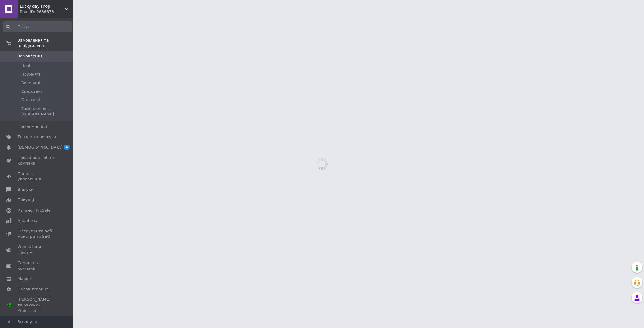  I want to click on div: Ваш ID: 2636373, so click(46, 12).